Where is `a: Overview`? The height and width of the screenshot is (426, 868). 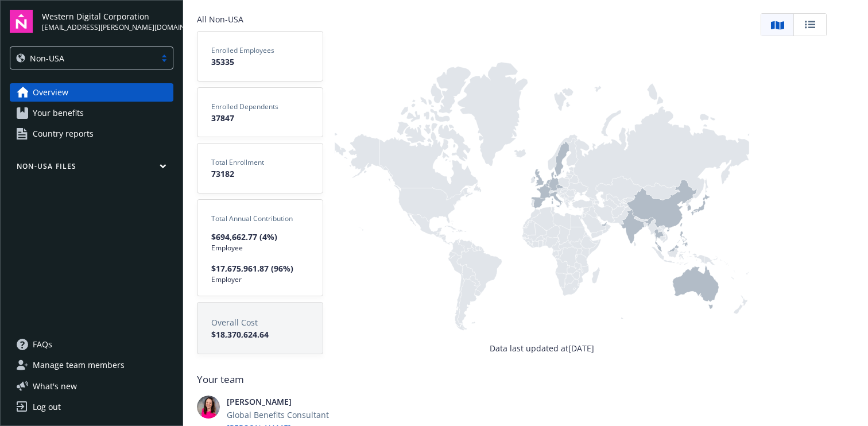
a: Overview is located at coordinates (91, 92).